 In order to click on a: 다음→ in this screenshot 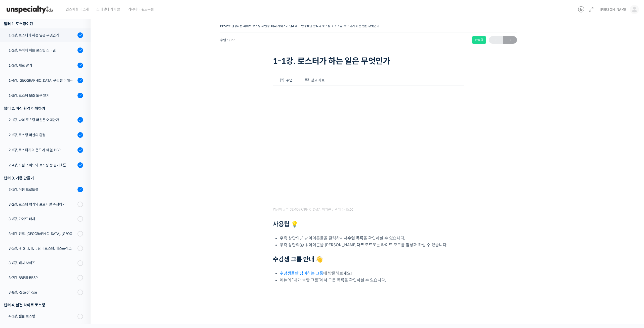, I will do `click(510, 40)`.